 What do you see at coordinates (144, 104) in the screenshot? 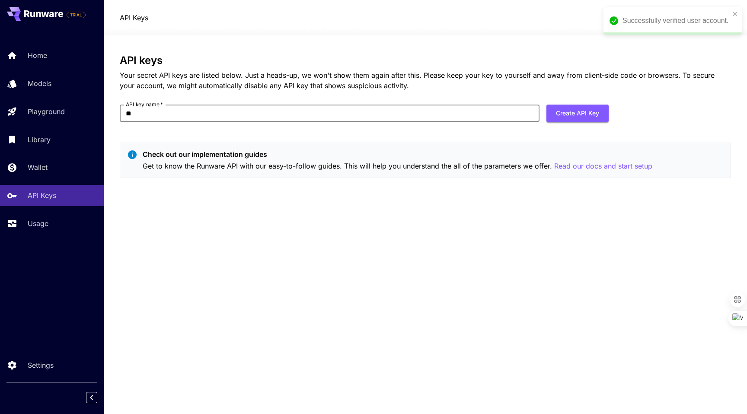
I see `label: API key name` at bounding box center [144, 104].